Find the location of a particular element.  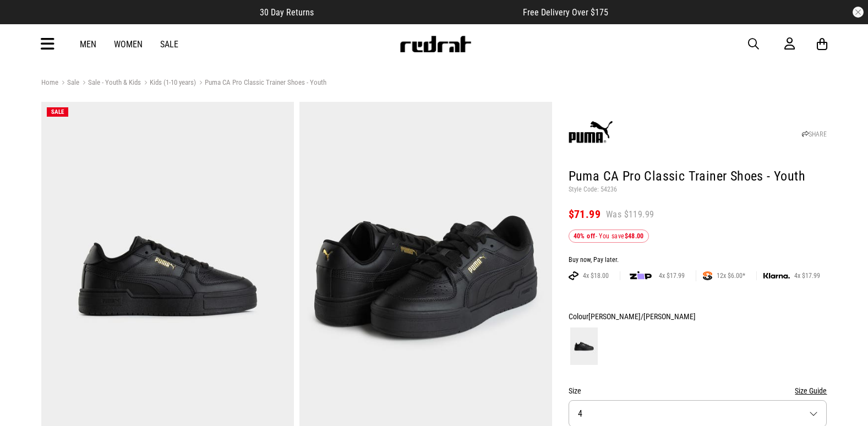

span: 12x $6.00* is located at coordinates (731, 276).